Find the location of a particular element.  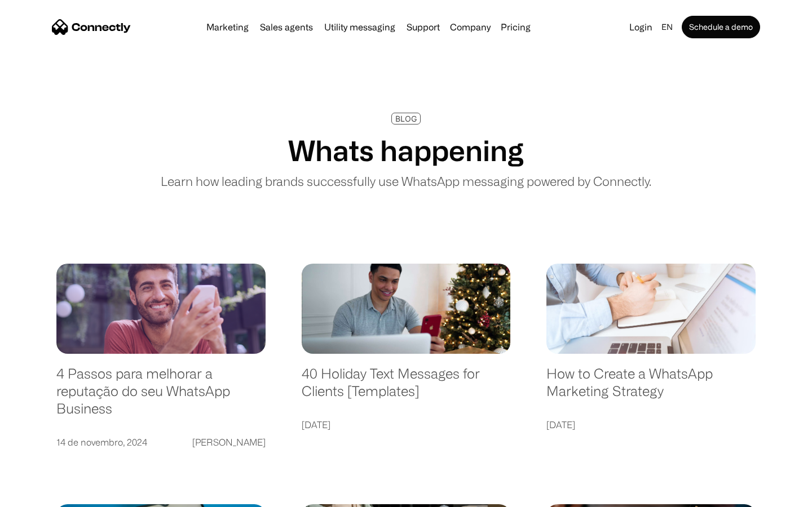

div: en is located at coordinates (667, 27).